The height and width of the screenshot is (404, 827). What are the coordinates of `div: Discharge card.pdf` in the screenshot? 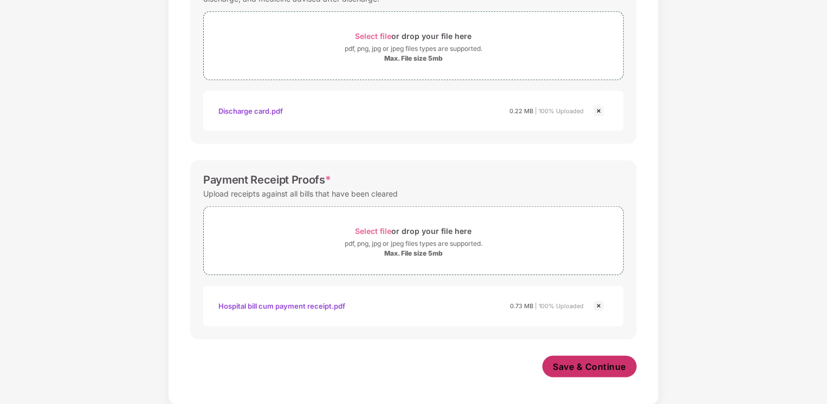 It's located at (250, 111).